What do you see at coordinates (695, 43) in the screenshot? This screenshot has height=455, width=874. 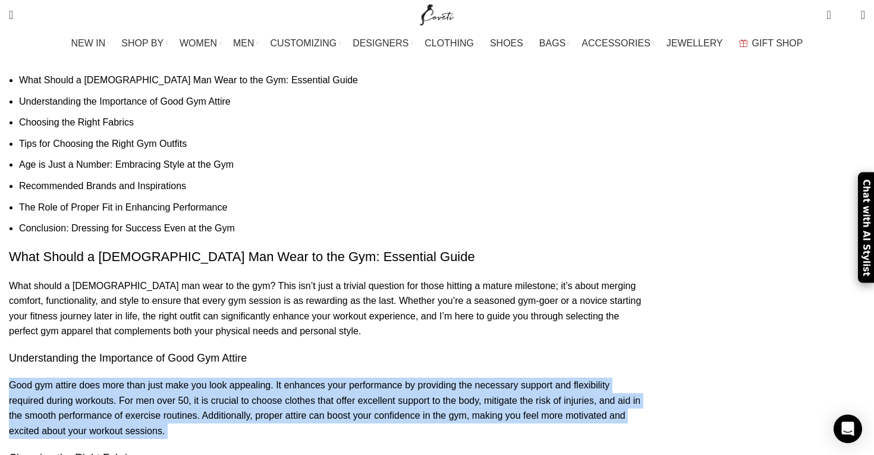 I see `span: JEWELLERY` at bounding box center [695, 43].